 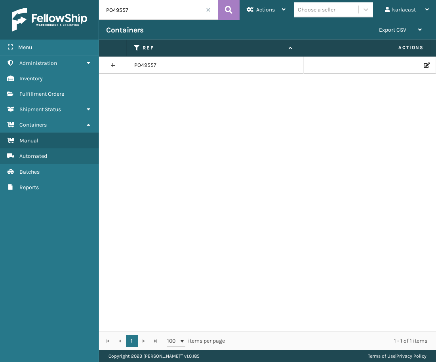 I want to click on a: Terms of Use, so click(x=381, y=356).